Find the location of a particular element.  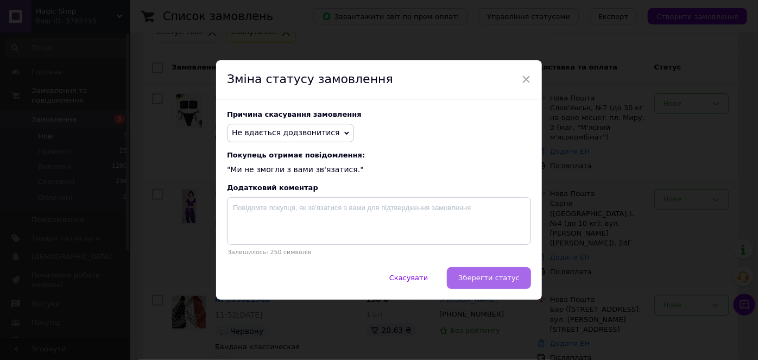

span: Скасувати is located at coordinates (409, 278).